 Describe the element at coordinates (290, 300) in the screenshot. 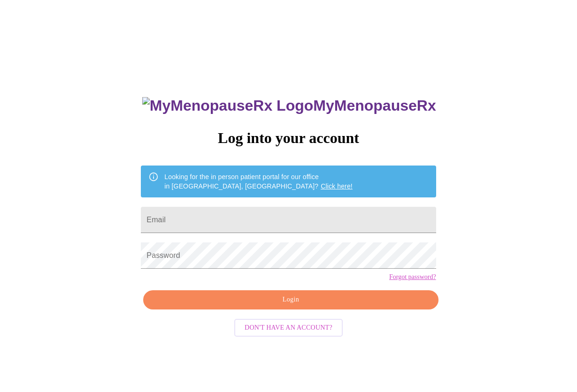

I see `button: Login` at that location.